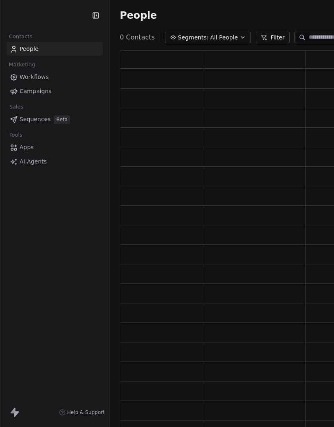  What do you see at coordinates (82, 413) in the screenshot?
I see `a: Help & Support` at bounding box center [82, 413].